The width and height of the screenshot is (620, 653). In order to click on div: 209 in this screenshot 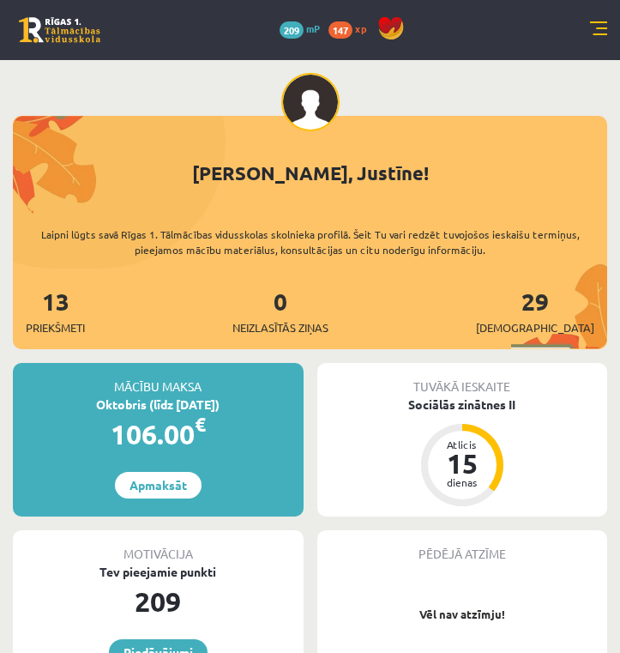, I will do `click(158, 601)`.